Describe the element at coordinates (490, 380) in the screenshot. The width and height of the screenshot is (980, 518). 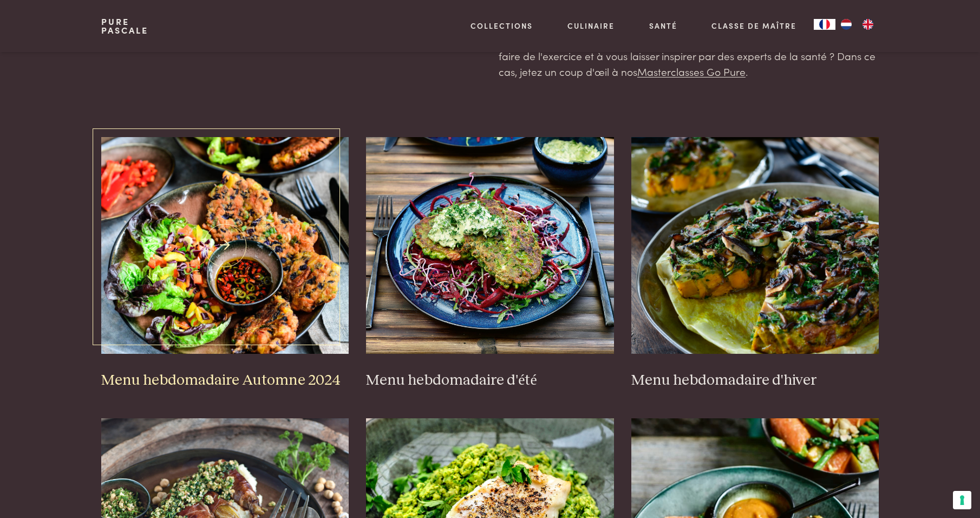
I see `h3: Menu hebdomadaire d'été` at that location.